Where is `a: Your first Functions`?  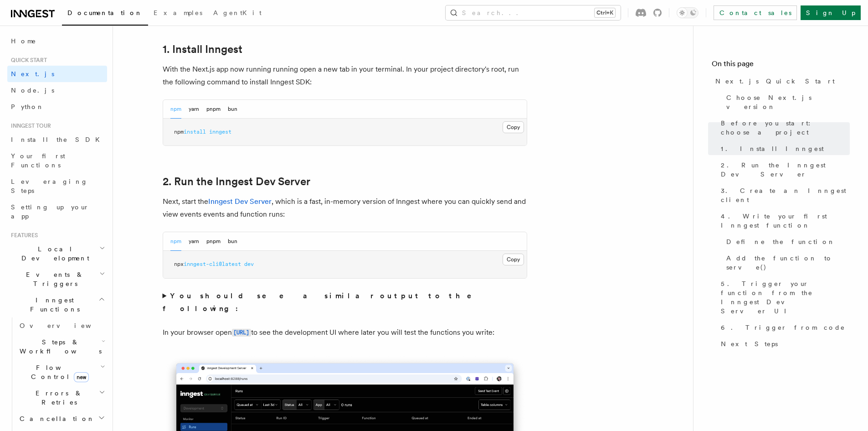
a: Your first Functions is located at coordinates (57, 161).